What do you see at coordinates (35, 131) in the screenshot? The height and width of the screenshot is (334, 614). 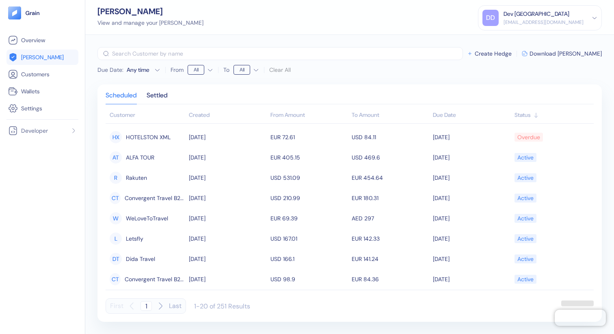 I see `span: Developer` at bounding box center [35, 131].